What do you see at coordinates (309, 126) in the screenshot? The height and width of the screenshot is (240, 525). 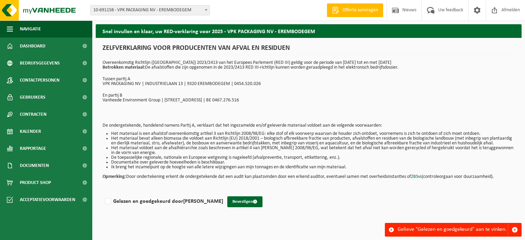 I see `p: De ondergetekende, handelend namens Partij A, verklaart dat het ingezamelde en/of geleverde mater...` at bounding box center [309, 126].